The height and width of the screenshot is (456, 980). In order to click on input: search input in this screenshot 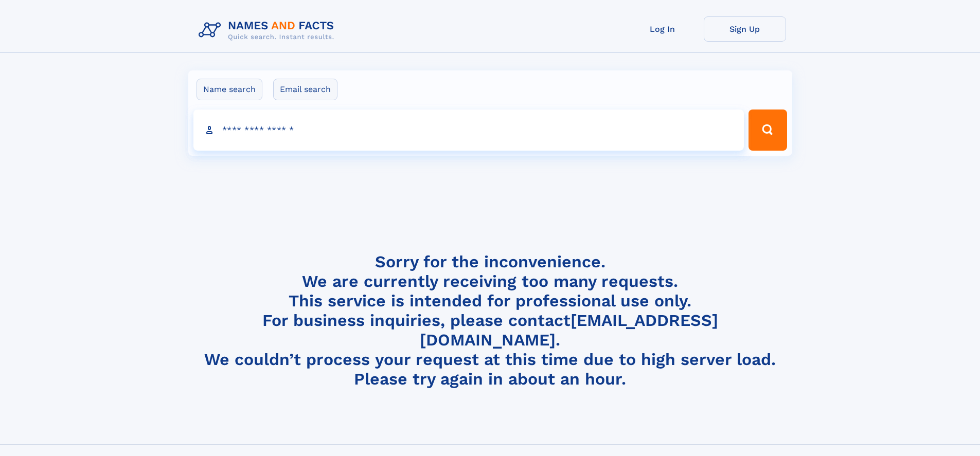, I will do `click(469, 130)`.